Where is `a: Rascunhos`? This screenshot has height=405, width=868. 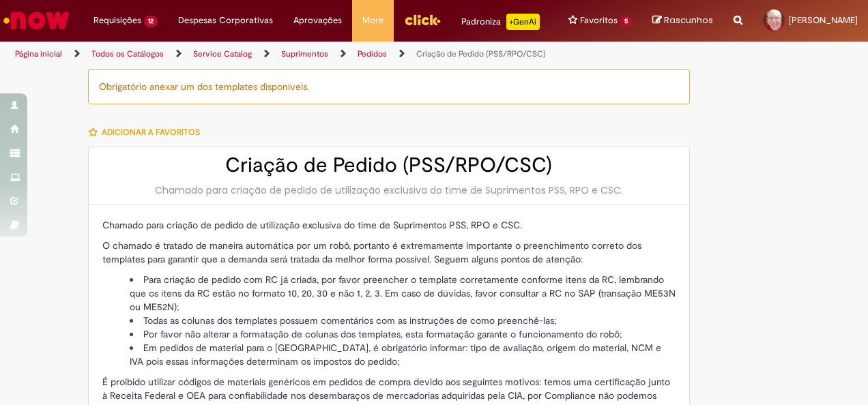 a: Rascunhos is located at coordinates (682, 20).